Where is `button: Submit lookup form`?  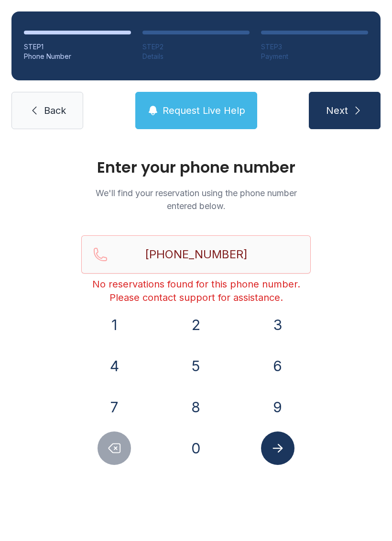 button: Submit lookup form is located at coordinates (278, 448).